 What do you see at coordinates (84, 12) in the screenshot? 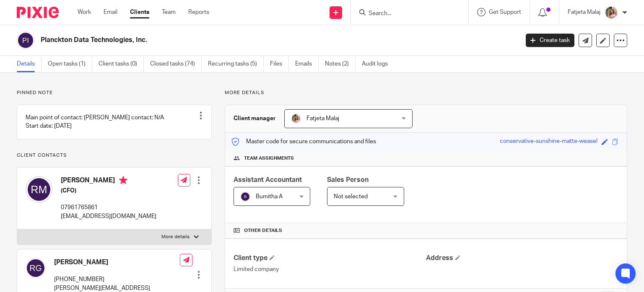
I see `a: Work` at bounding box center [84, 12].